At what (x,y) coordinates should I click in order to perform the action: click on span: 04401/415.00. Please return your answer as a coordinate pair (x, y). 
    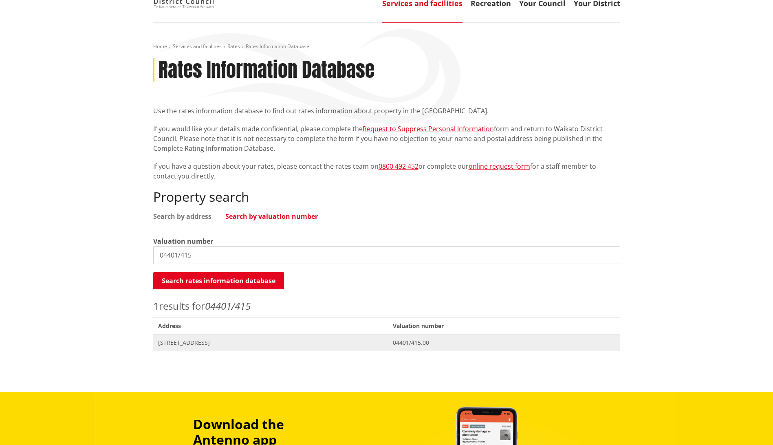
    Looking at the image, I should click on (504, 343).